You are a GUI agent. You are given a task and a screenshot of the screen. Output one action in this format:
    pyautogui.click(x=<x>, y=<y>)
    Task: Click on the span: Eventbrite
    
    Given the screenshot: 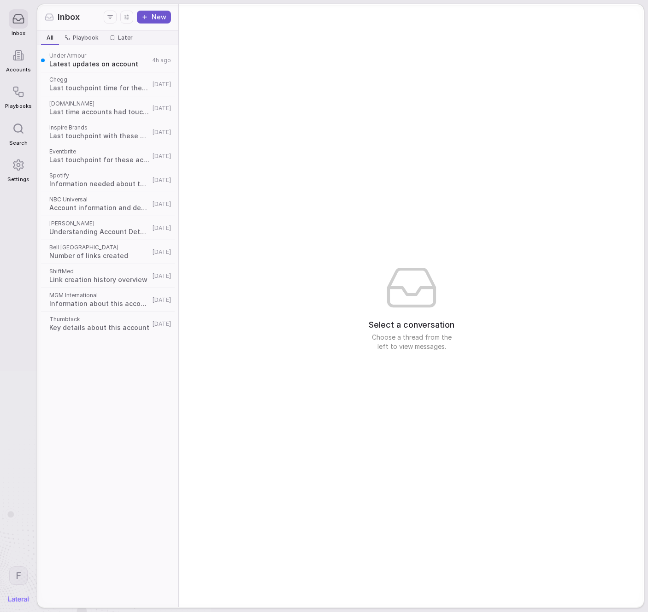 What is the action you would take?
    pyautogui.click(x=100, y=152)
    